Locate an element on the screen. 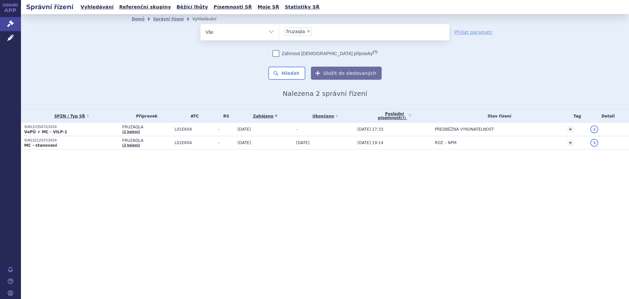 This screenshot has width=629, height=299. th: Stav řízení is located at coordinates (498, 116).